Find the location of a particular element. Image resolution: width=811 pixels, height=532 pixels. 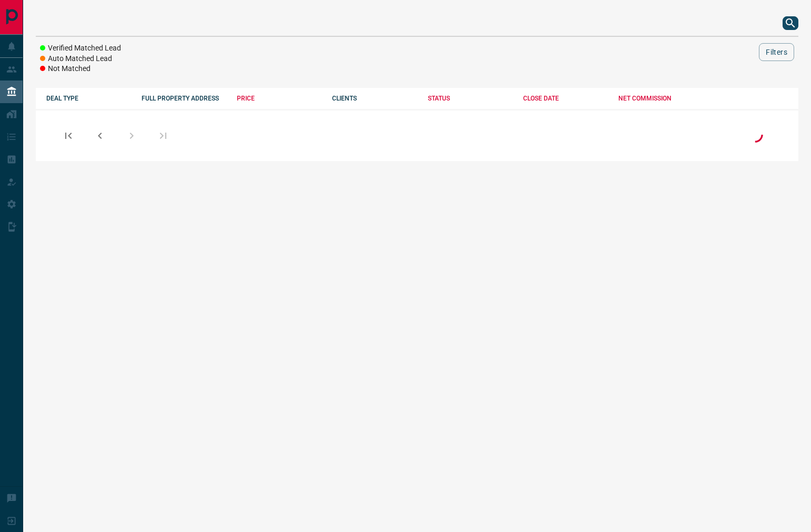

button: Filters is located at coordinates (776, 52).